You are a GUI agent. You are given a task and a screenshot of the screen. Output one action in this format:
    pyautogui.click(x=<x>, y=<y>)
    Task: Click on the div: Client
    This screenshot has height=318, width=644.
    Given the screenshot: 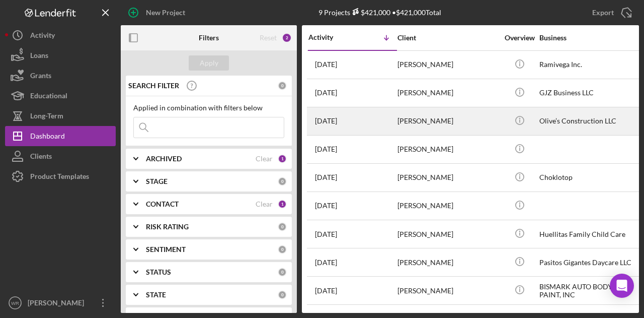 What is the action you would take?
    pyautogui.click(x=448, y=38)
    